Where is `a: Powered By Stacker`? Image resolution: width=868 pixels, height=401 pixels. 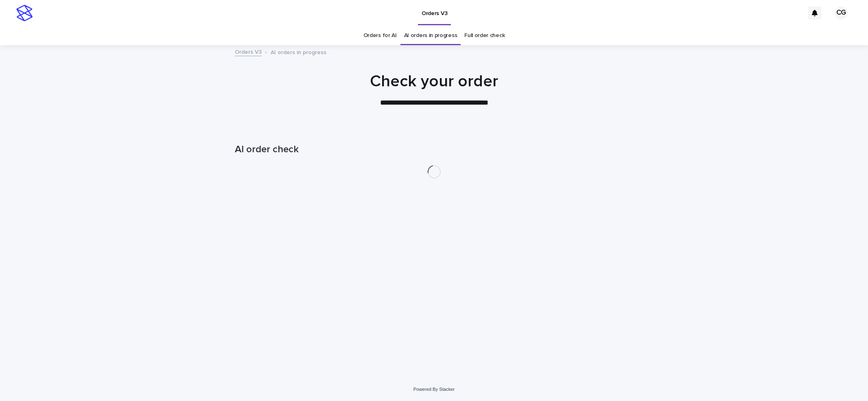 a: Powered By Stacker is located at coordinates (434, 389).